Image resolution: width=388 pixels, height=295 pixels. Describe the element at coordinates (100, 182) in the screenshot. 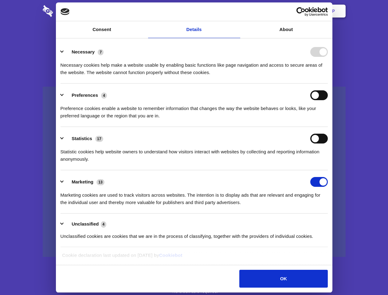

I see `span: 13` at that location.